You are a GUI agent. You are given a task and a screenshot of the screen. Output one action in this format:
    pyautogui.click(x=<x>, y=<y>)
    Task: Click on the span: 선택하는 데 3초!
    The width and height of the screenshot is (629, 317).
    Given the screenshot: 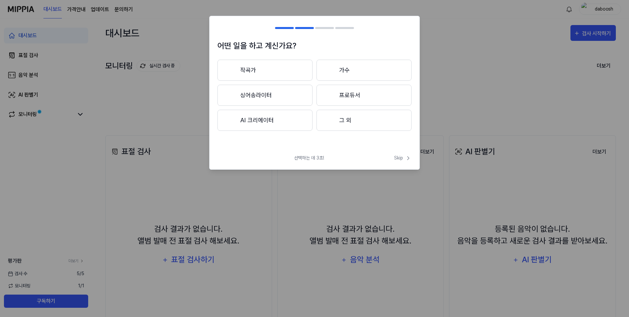 What is the action you would take?
    pyautogui.click(x=309, y=158)
    